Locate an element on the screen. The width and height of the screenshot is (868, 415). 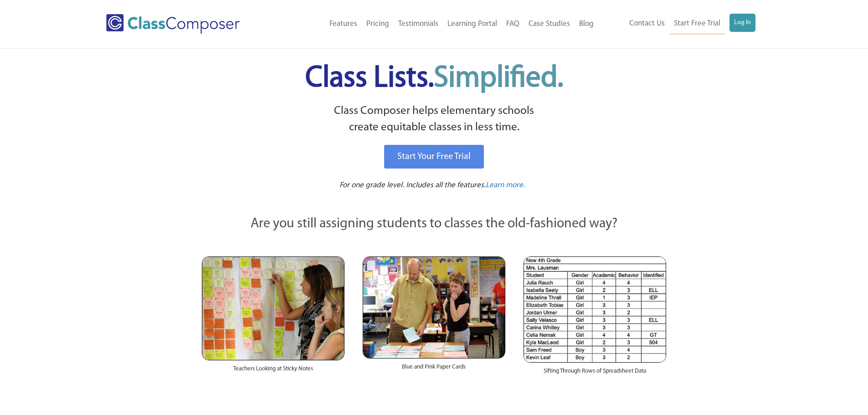
div: Blue and Pink Paper Cards is located at coordinates (434, 370).